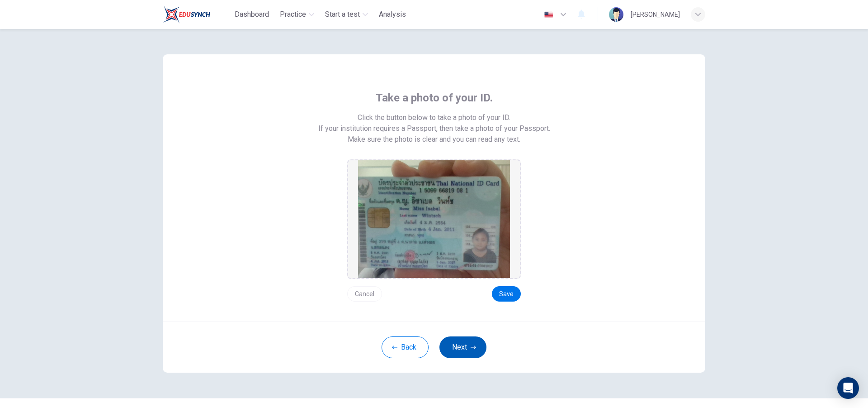 This screenshot has width=868, height=408. Describe the element at coordinates (434, 219) in the screenshot. I see `img: preview screemshot` at that location.